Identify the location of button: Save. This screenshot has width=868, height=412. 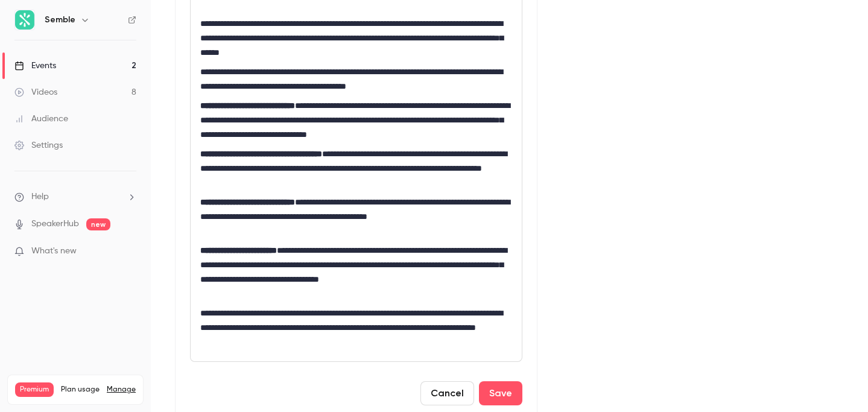
(501, 393).